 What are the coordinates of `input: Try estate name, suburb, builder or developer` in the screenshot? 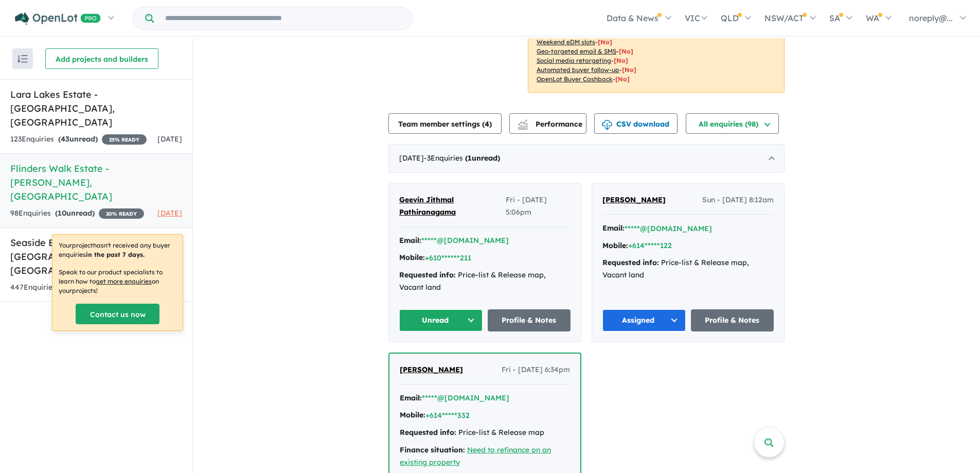 It's located at (283, 18).